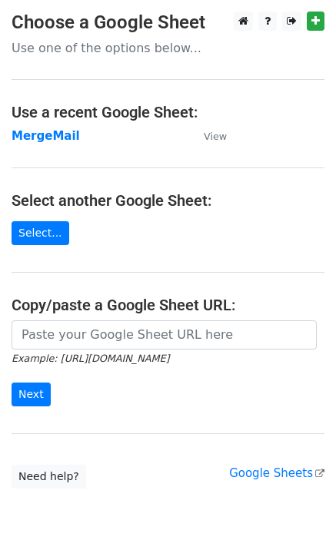 The height and width of the screenshot is (550, 336). Describe the element at coordinates (40, 233) in the screenshot. I see `a: Select...` at that location.